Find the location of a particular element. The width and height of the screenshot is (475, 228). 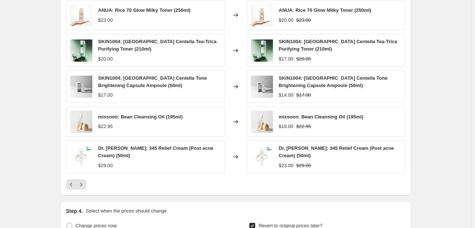

strike: $29.00 is located at coordinates (304, 166).